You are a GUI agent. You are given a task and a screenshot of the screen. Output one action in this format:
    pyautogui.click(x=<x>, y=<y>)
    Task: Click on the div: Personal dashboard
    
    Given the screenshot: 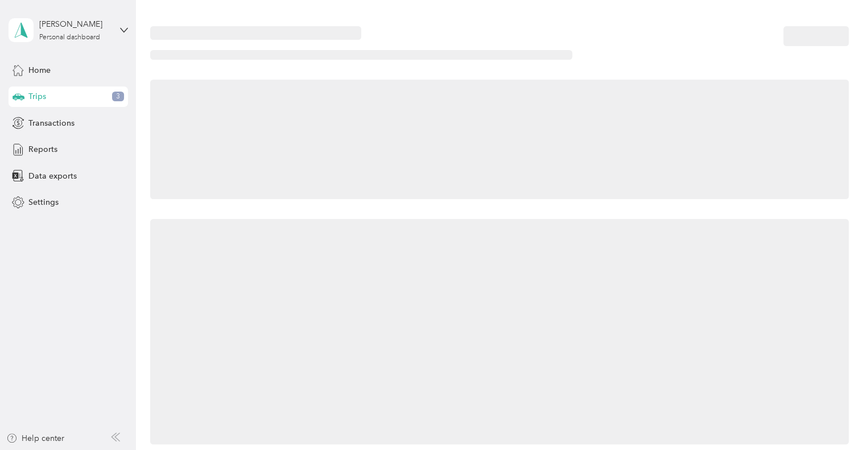 What is the action you would take?
    pyautogui.click(x=69, y=38)
    